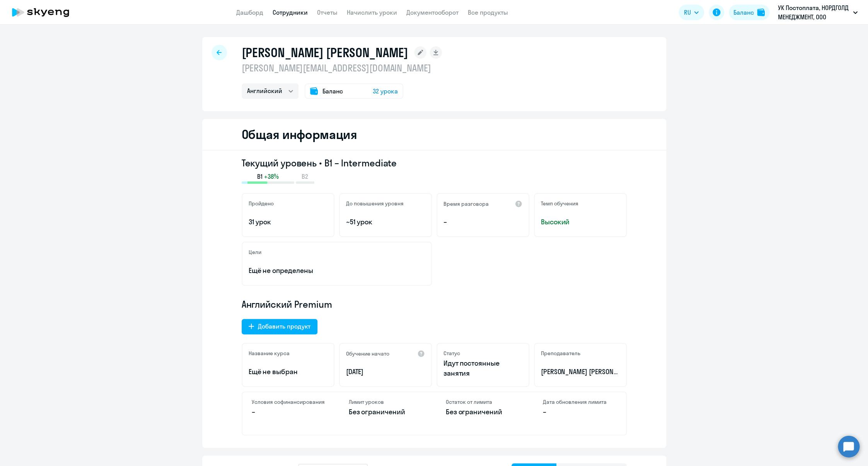 Image resolution: width=868 pixels, height=466 pixels. Describe the element at coordinates (559, 204) in the screenshot. I see `h5: Темп обучения` at that location.